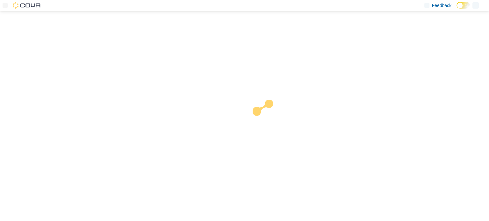 Image resolution: width=489 pixels, height=221 pixels. Describe the element at coordinates (269, 119) in the screenshot. I see `img: cova-loader` at that location.